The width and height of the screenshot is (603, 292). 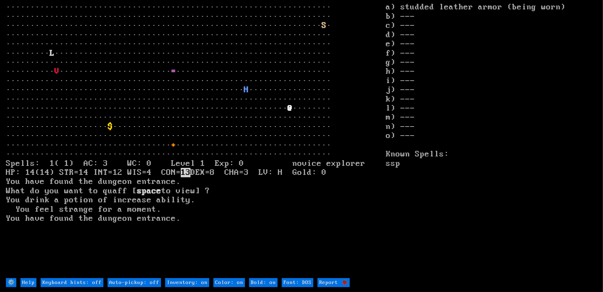 What do you see at coordinates (298, 282) in the screenshot?
I see `input: Font: DOS` at bounding box center [298, 282].